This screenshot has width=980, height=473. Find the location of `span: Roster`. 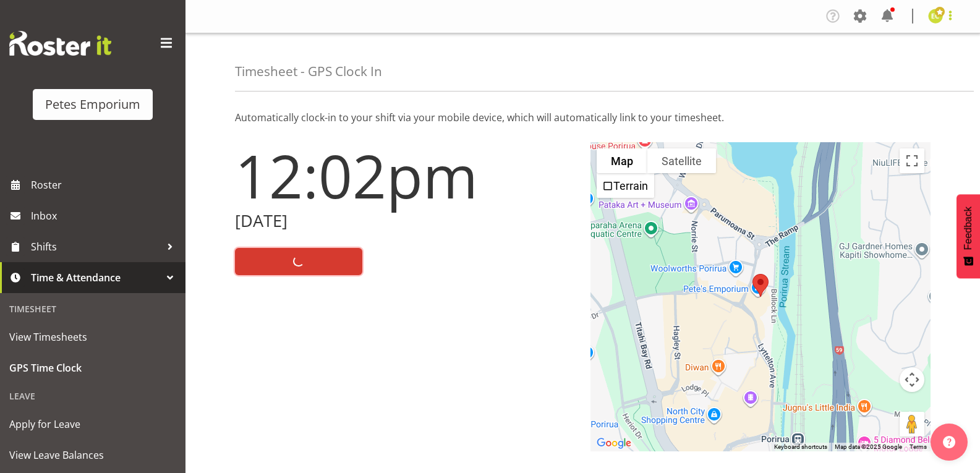

span: Roster is located at coordinates (105, 184).